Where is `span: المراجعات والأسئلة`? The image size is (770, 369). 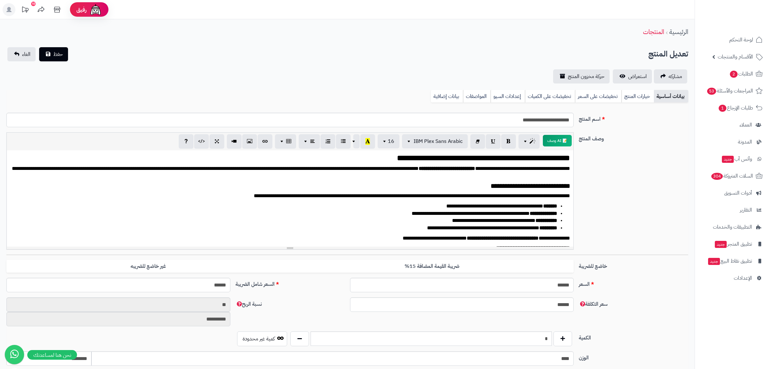 span: المراجعات والأسئلة is located at coordinates (730, 91).